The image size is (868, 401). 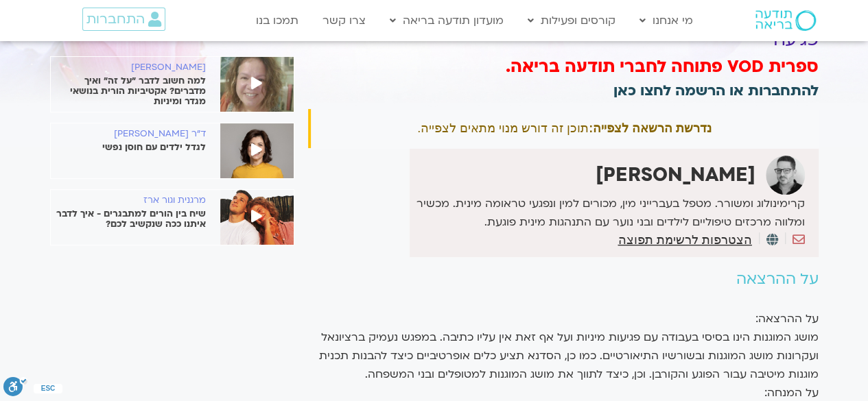 What do you see at coordinates (256, 84) in the screenshot?
I see `img: %D7%90%D7%95%D7%A8%D7%A0%D7%94-%D7%A9%D7%95%D7%9E%D7%9F-e1601904819684-1.jpg` at bounding box center [256, 84].